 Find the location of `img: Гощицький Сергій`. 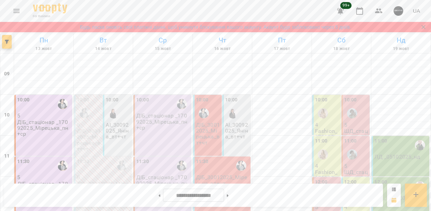

img: Гощицький Сергій is located at coordinates (420, 145).